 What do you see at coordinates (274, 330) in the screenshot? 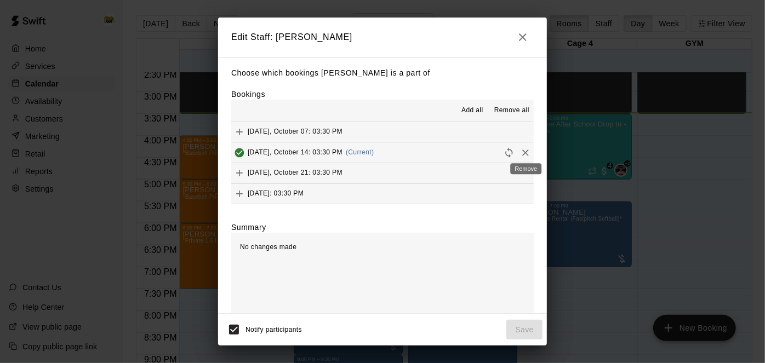
I see `span: Notify participants` at bounding box center [274, 330].